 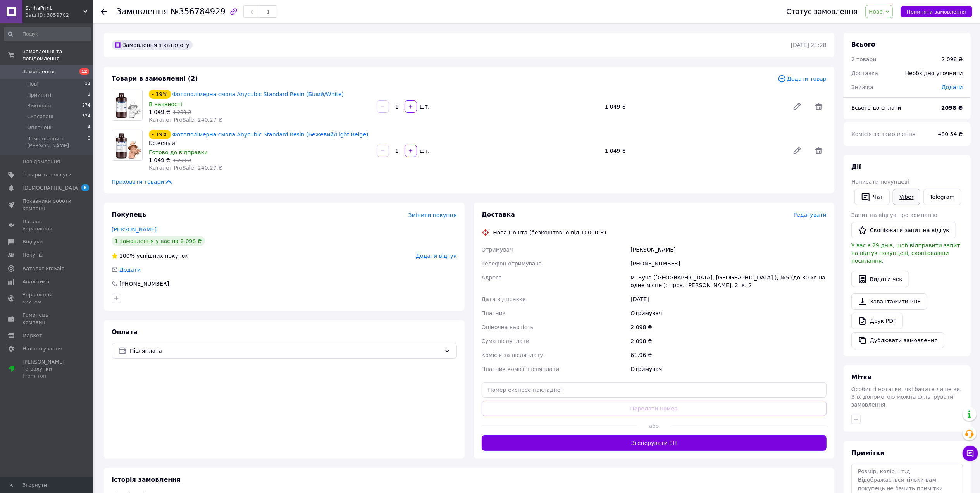 I want to click on span: Нові, so click(x=32, y=84).